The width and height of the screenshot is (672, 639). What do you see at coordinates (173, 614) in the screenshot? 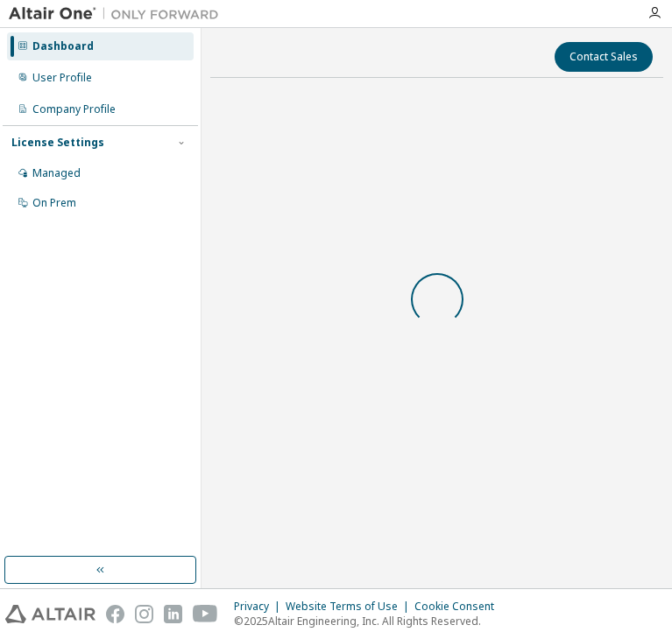
I see `img: linkedin.svg` at bounding box center [173, 614].